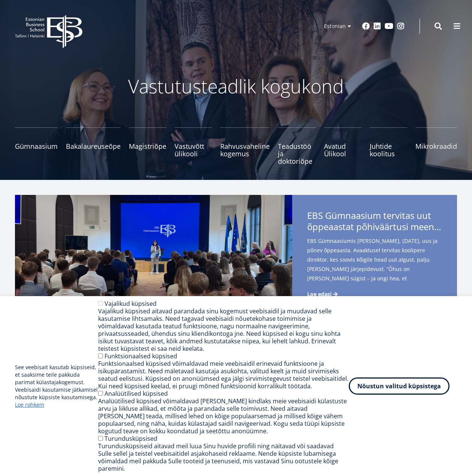 This screenshot has height=476, width=472. What do you see at coordinates (343, 150) in the screenshot?
I see `span: Avatud Ülikool` at bounding box center [343, 150].